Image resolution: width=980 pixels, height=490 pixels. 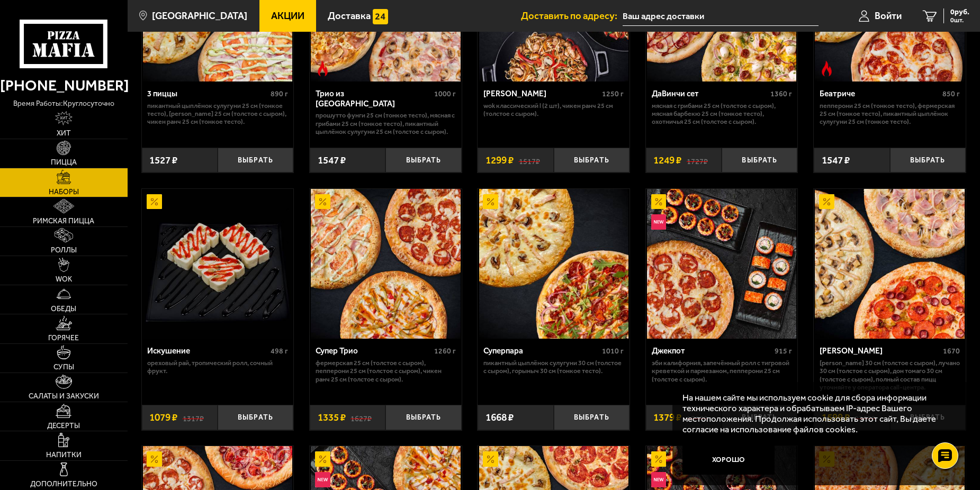 What do you see at coordinates (332, 417) in the screenshot?
I see `span: 1335 ₽` at bounding box center [332, 417].